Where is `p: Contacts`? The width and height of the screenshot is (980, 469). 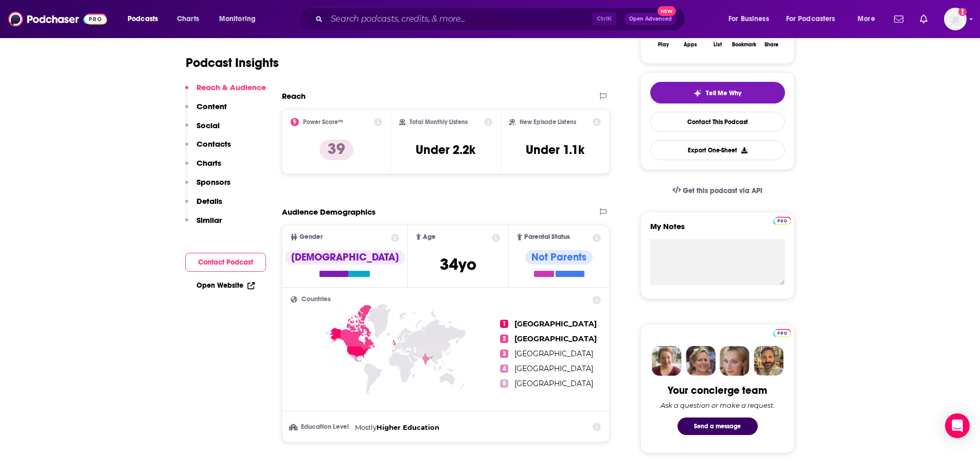
p: Contacts is located at coordinates (214, 143).